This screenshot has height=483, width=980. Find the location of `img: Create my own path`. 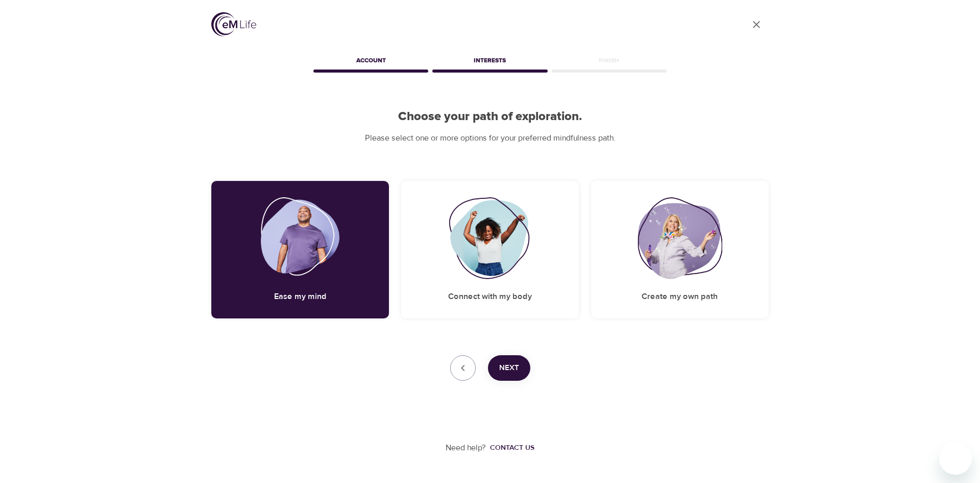

img: Create my own path is located at coordinates (680, 238).